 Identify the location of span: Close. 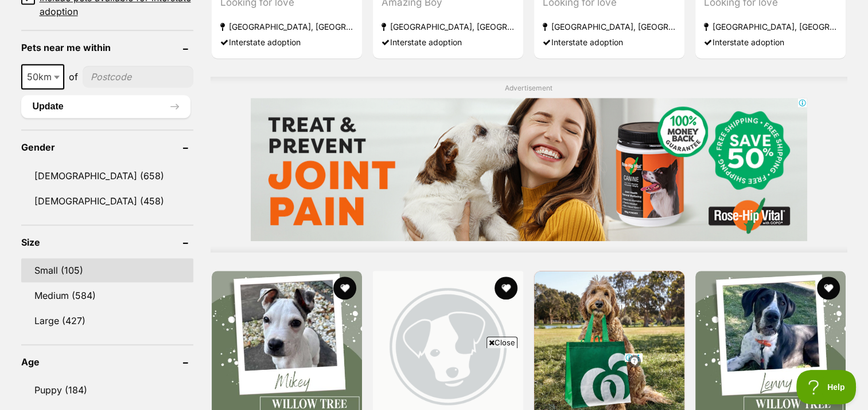
(502, 343).